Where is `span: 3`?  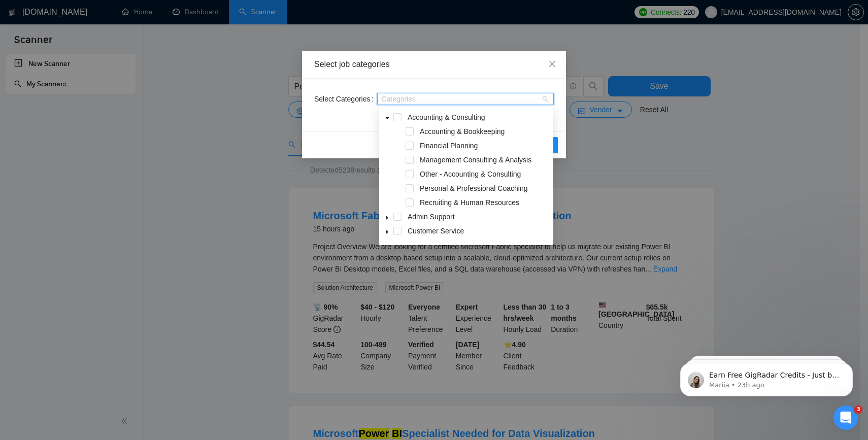 span: 3 is located at coordinates (859, 410).